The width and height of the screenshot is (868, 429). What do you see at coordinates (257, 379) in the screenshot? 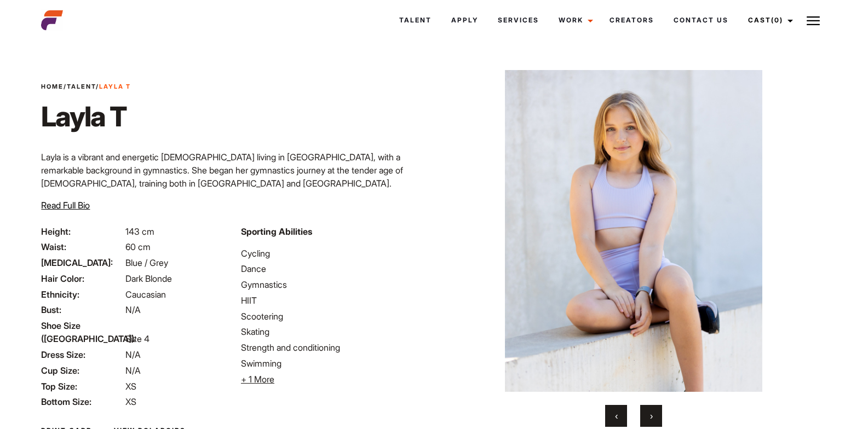
I see `span: + 1 More` at bounding box center [257, 379].